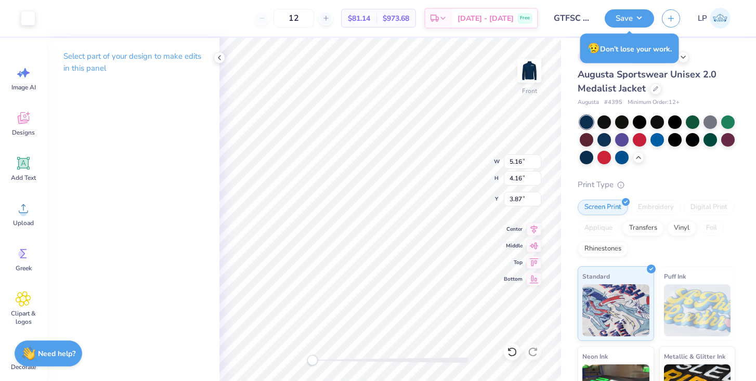 The image size is (756, 381). What do you see at coordinates (572, 18) in the screenshot?
I see `input: Untitled Design` at bounding box center [572, 18].